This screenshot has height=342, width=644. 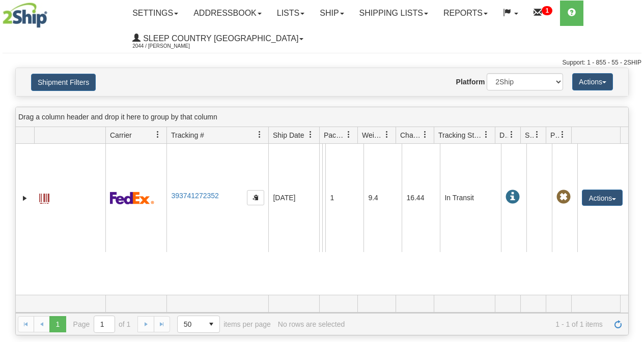 What do you see at coordinates (194, 196) in the screenshot?
I see `a: 393741272352` at bounding box center [194, 196].